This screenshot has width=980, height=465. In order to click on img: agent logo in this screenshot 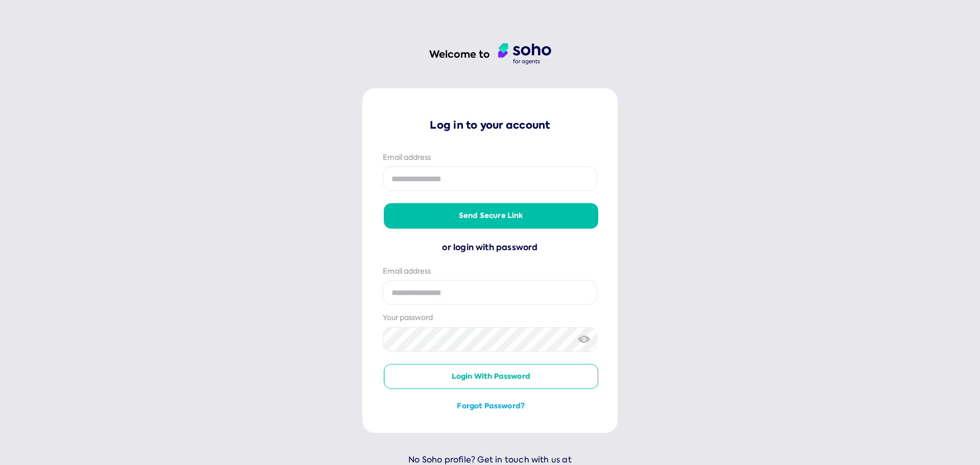, I will do `click(525, 54)`.